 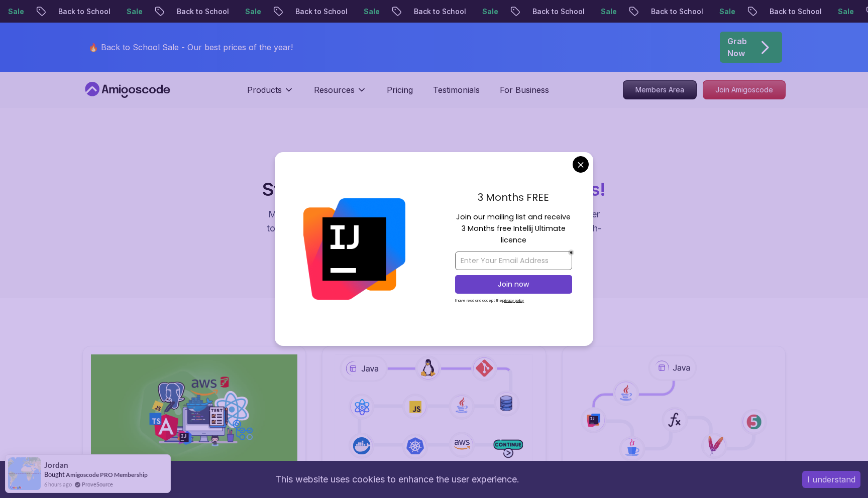 What do you see at coordinates (737, 47) in the screenshot?
I see `p: Grab Now` at bounding box center [737, 47].